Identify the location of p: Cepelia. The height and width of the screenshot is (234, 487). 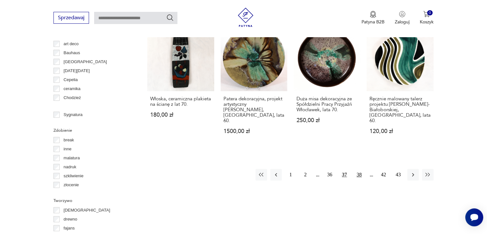
(71, 80).